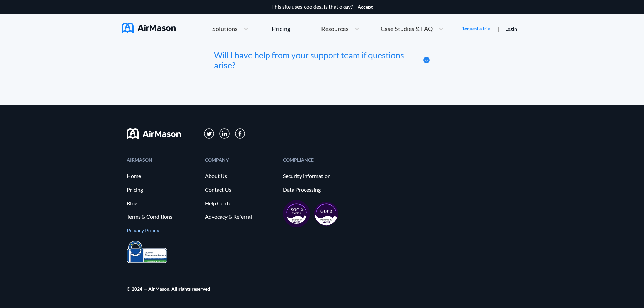  Describe the element at coordinates (162, 176) in the screenshot. I see `a: Home` at that location.